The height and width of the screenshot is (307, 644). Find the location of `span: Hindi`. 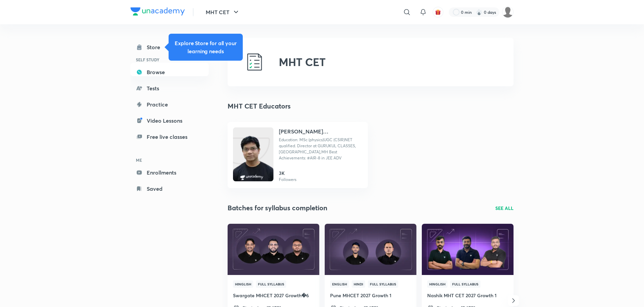

span: Hindi is located at coordinates (359, 284).